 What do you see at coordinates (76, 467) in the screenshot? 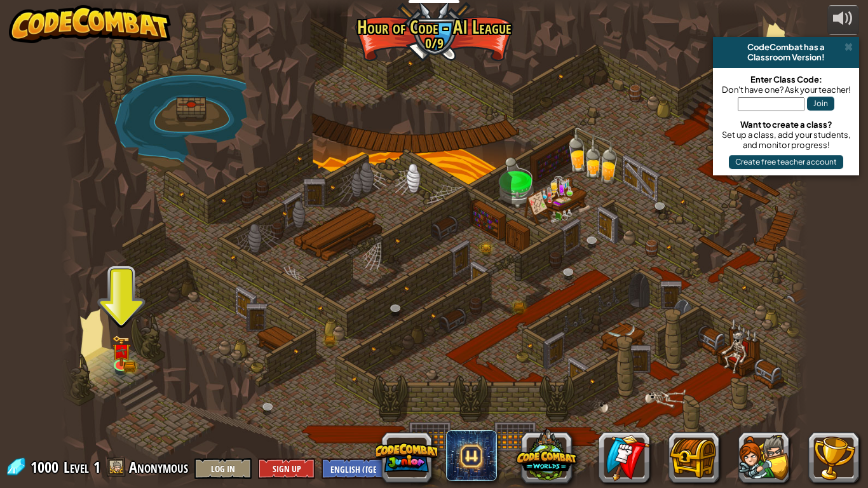
I see `span: Level` at bounding box center [76, 467].